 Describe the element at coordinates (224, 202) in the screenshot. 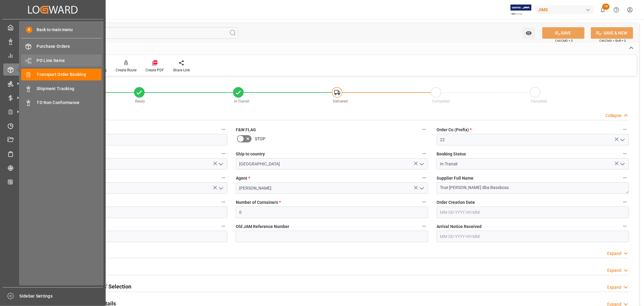

I see `button: Supplier Number` at that location.